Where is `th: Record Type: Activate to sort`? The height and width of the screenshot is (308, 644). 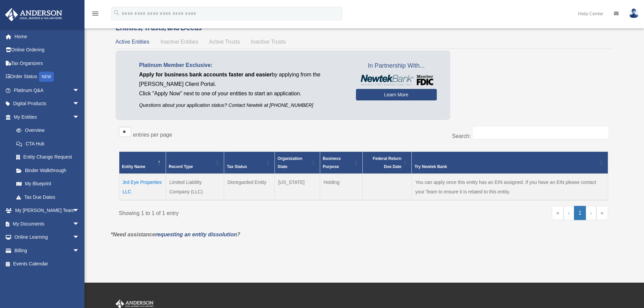 th: Record Type: Activate to sort is located at coordinates (195, 163).